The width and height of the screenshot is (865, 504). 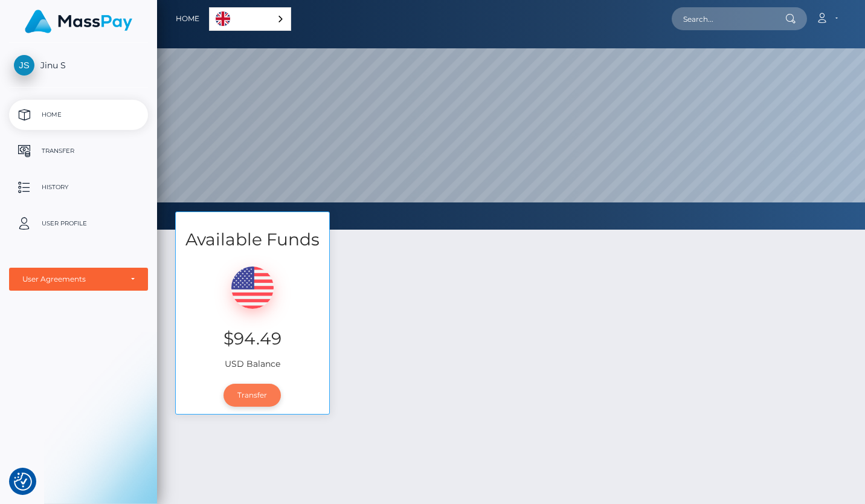 I want to click on div: Language, so click(x=250, y=19).